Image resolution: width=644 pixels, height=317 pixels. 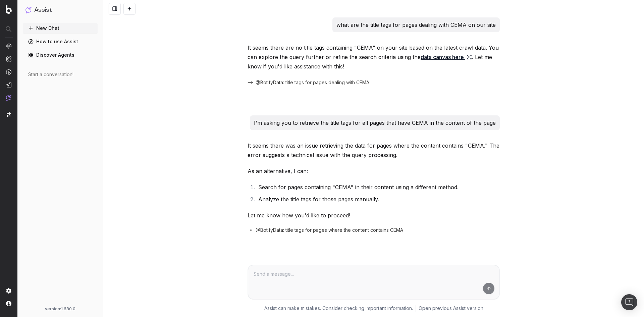 What do you see at coordinates (60, 55) in the screenshot?
I see `a: Discover Agents` at bounding box center [60, 55].